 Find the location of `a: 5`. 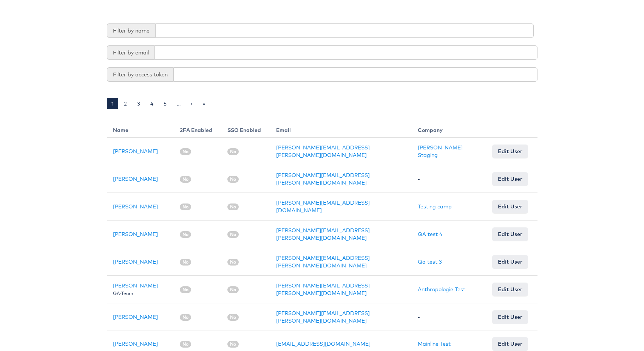

a: 5 is located at coordinates (165, 104).